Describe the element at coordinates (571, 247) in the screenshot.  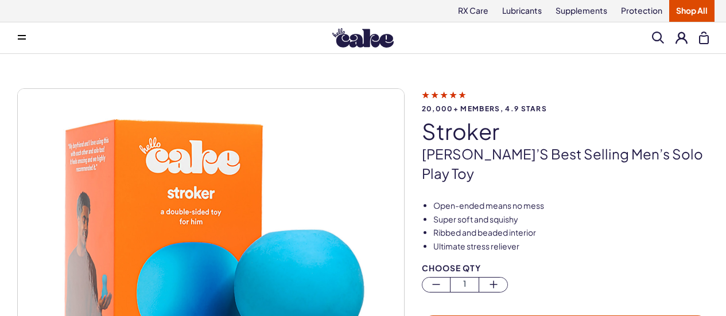
I see `li: Ultimate stress reliever` at that location.